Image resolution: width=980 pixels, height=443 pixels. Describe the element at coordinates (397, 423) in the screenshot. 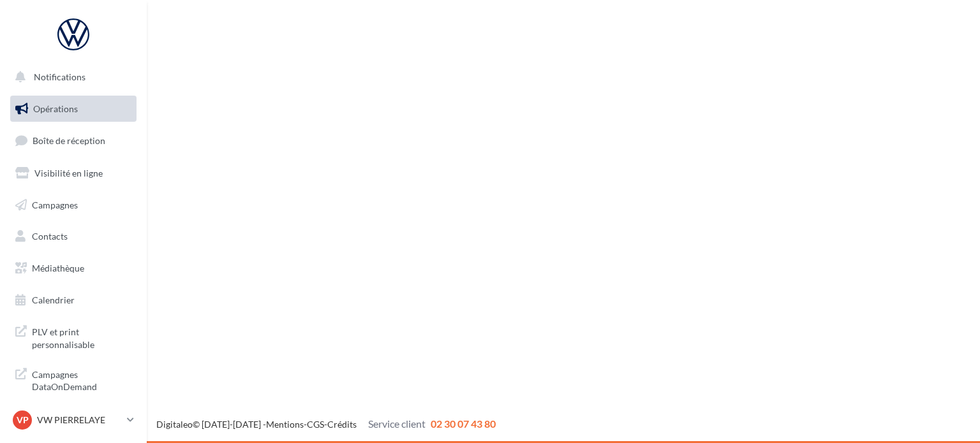

I see `span: Service client` at that location.